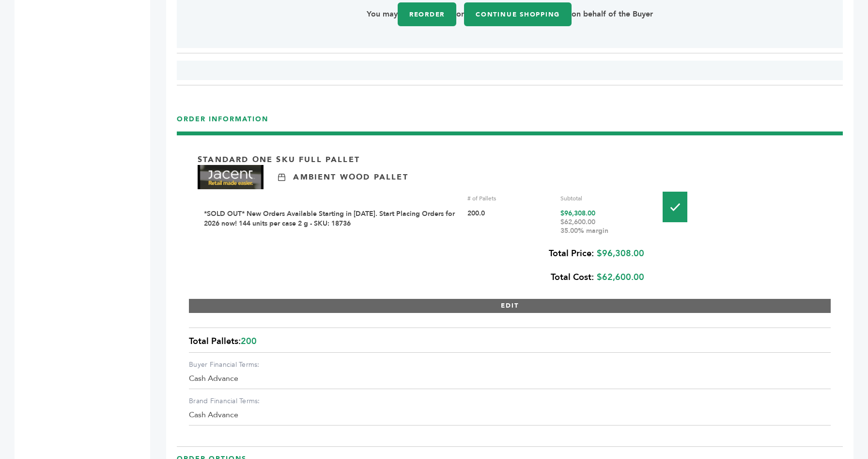  Describe the element at coordinates (510, 198) in the screenshot. I see `div: # of Pallets` at that location.